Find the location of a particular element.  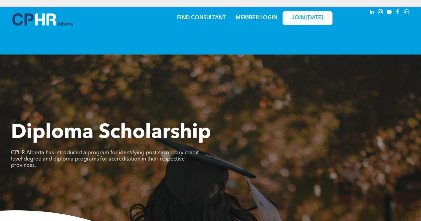

a: facebook is located at coordinates (398, 13).